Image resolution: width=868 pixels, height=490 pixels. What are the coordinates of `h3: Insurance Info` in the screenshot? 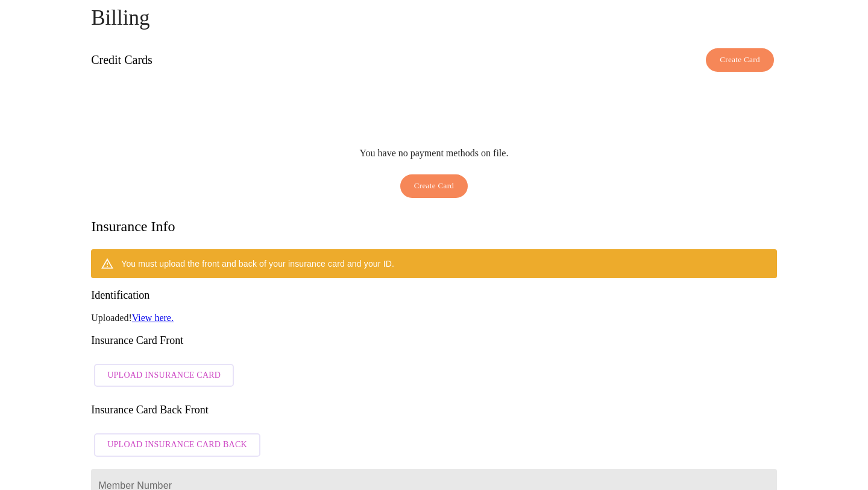 It's located at (132, 227).